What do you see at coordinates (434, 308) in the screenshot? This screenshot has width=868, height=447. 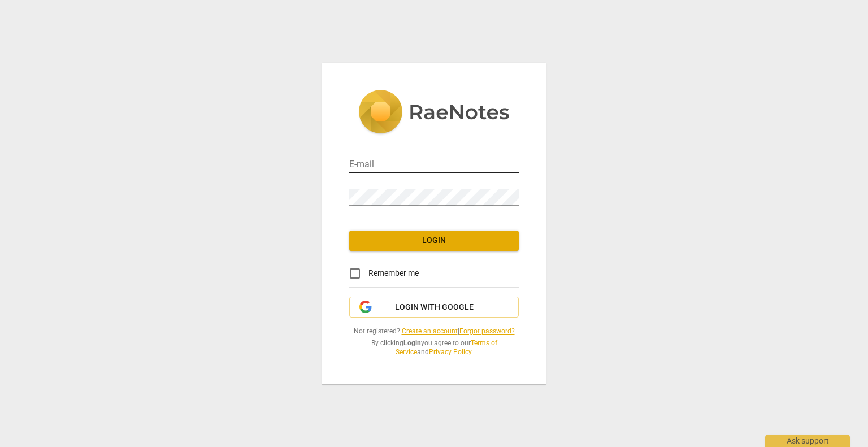 I see `span: Login with Google` at bounding box center [434, 308].